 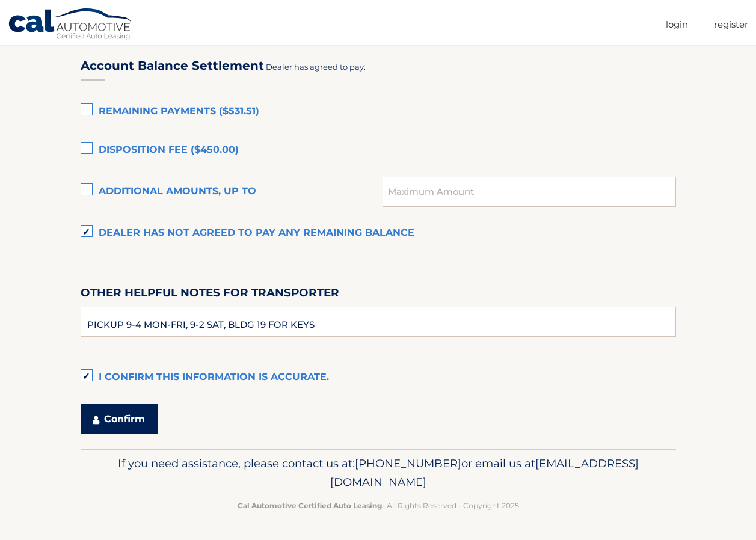 I want to click on h3: Account Balance Settlement, so click(x=172, y=65).